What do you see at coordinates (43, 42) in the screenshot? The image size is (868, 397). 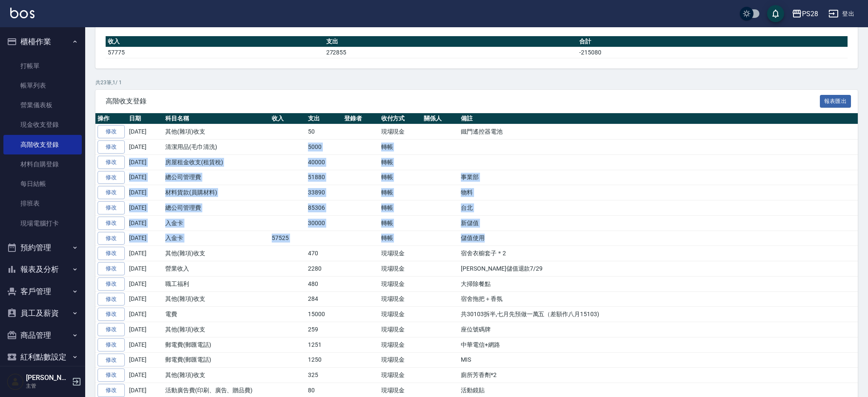 I see `button: 櫃檯作業` at bounding box center [43, 42].